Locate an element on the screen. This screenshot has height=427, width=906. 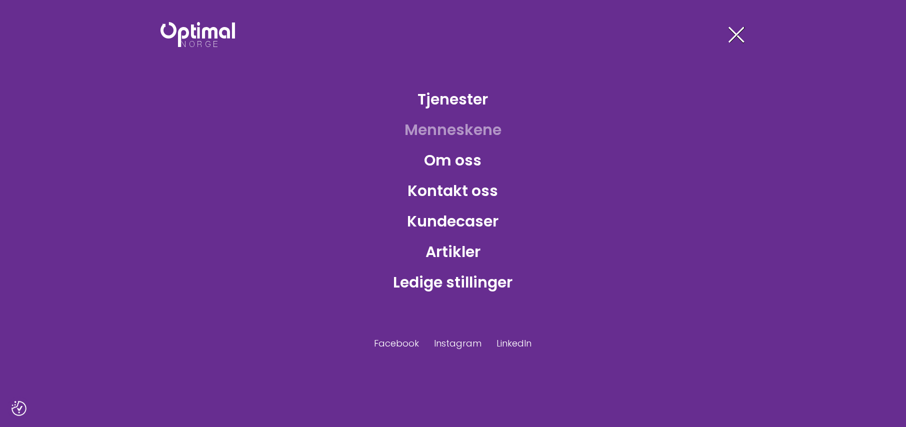
img: Optimal Norge is located at coordinates (197, 34).